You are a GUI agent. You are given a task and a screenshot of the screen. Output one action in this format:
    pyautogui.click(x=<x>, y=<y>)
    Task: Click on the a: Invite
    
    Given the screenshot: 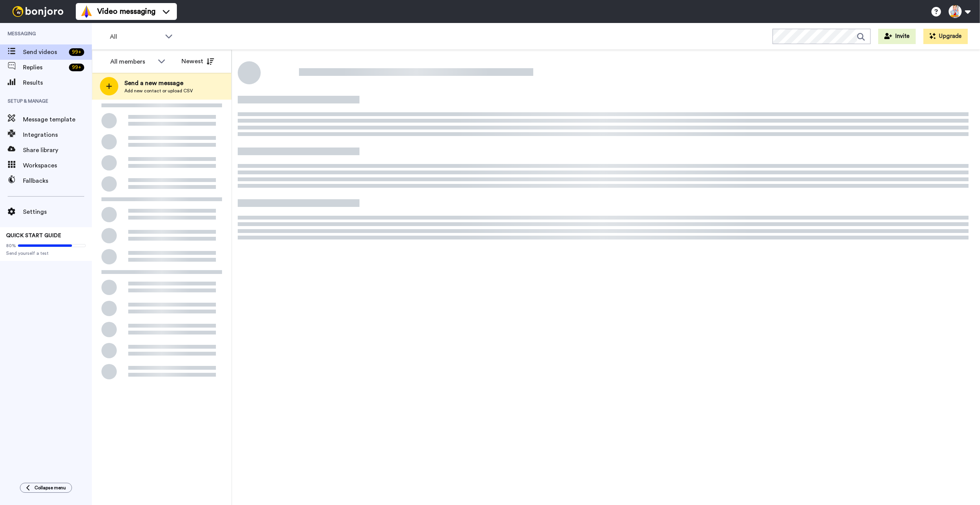 What is the action you would take?
    pyautogui.click(x=897, y=36)
    